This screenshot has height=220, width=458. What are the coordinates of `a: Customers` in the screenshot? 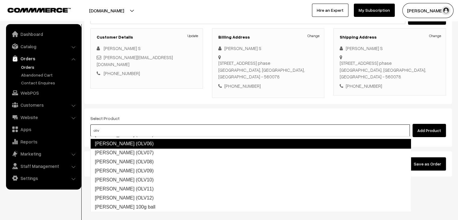 It's located at (43, 105).